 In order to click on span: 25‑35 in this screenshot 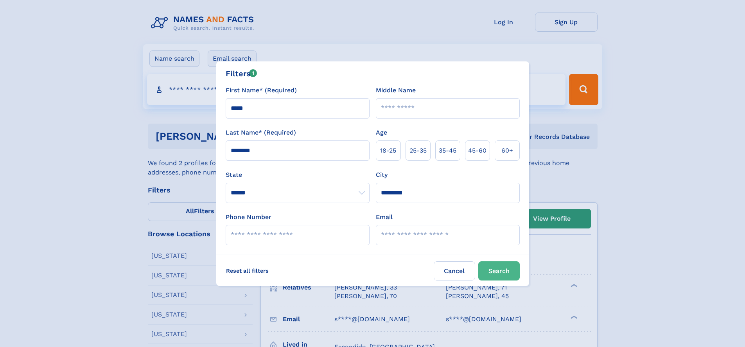, I will do `click(418, 151)`.